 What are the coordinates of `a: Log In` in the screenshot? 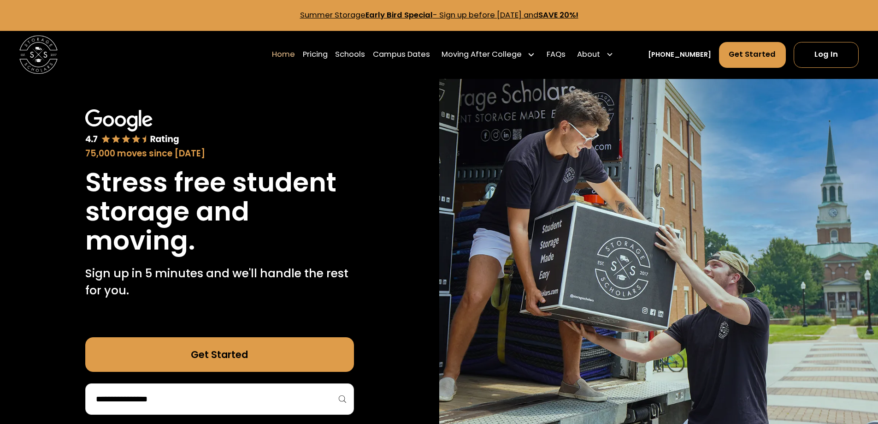 It's located at (826, 55).